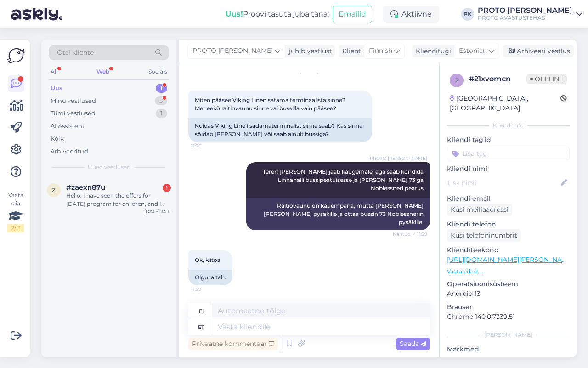  I want to click on input: Lisa tag, so click(508, 154).